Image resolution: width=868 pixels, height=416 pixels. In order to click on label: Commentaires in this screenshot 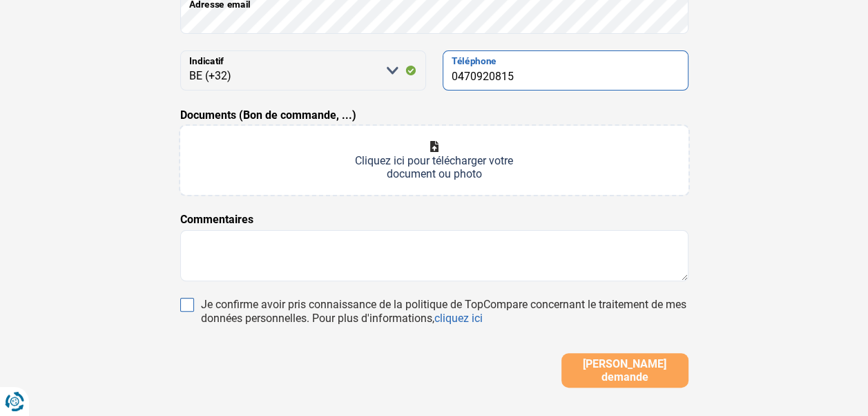, I will do `click(217, 219)`.